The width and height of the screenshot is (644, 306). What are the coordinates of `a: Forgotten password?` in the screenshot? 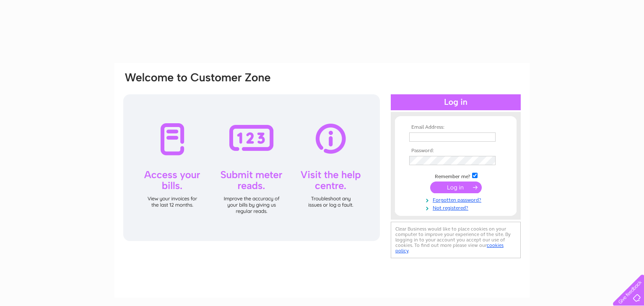 It's located at (457, 199).